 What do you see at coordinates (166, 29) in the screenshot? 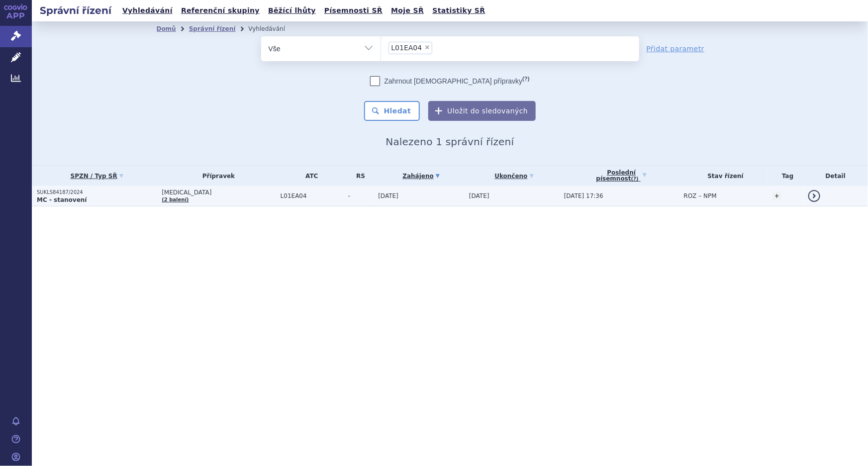
I see `a: Domů` at bounding box center [166, 29].